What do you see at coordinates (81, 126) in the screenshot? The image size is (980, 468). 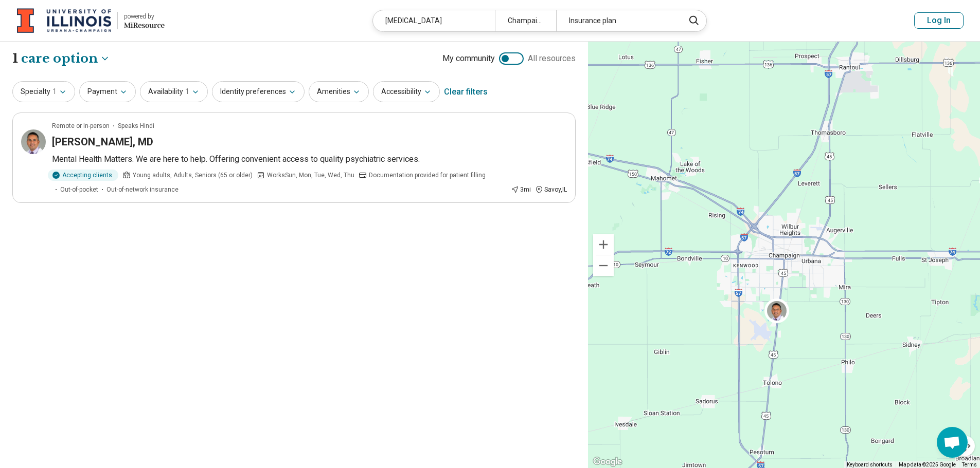 I see `p: Remote or In-person` at bounding box center [81, 126].